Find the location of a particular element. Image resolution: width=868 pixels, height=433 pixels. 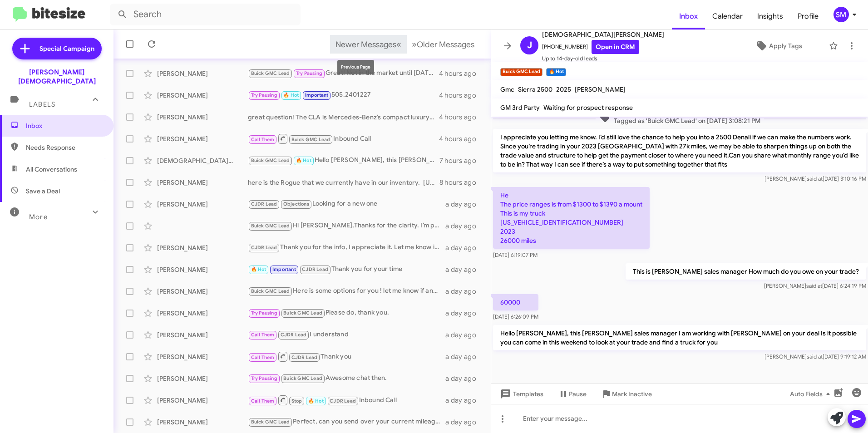

span: Pause is located at coordinates (578, 394).